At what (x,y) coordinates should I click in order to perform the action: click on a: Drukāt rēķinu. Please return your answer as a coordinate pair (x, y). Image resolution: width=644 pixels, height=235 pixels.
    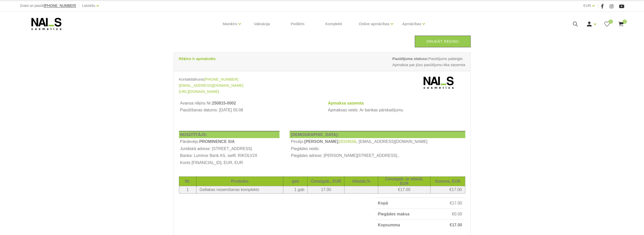
    Looking at the image, I should click on (442, 42).